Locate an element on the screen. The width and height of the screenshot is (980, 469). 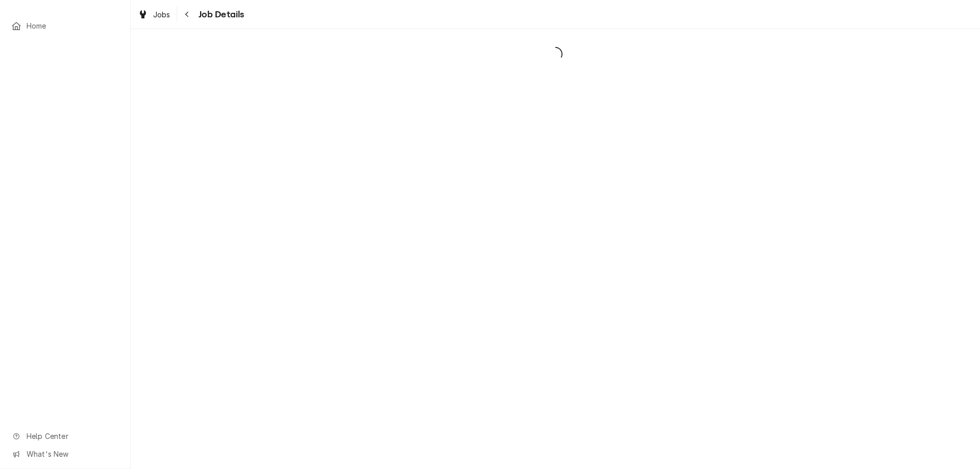
a: Home is located at coordinates (65, 25).